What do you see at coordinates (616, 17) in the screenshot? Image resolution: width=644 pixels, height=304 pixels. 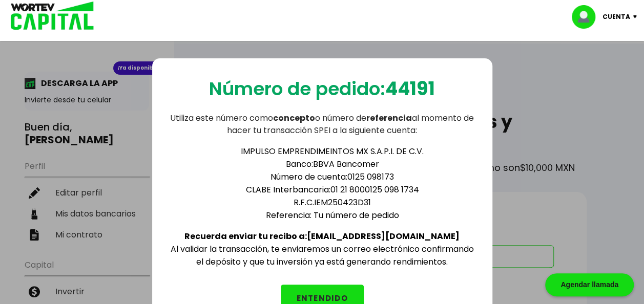 I see `p: Cuenta` at bounding box center [616, 17].